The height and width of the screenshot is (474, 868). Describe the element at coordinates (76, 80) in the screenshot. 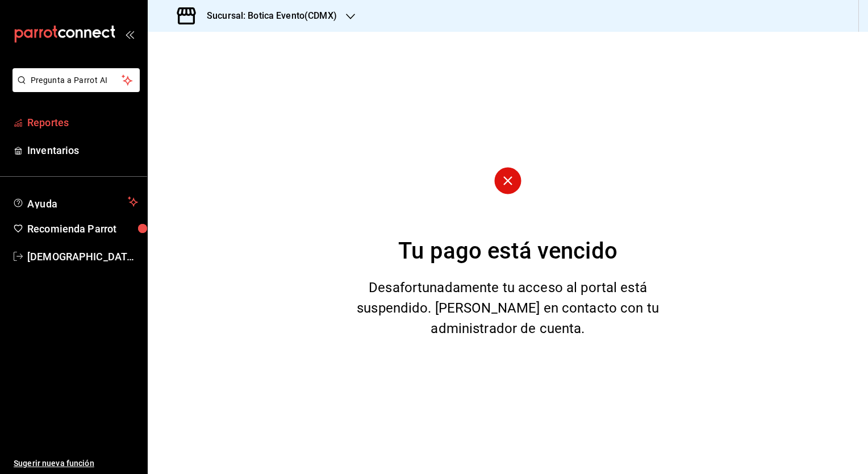

I see `span: Pregunta a Parrot AI` at that location.